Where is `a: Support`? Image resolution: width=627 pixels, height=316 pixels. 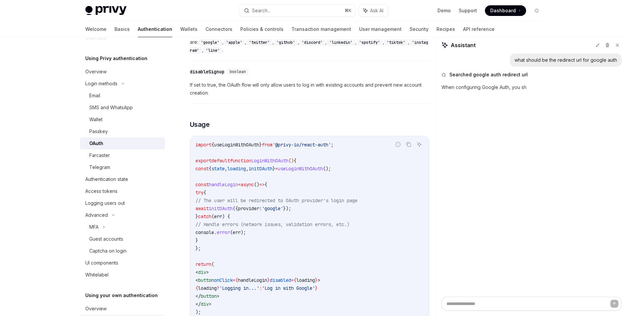
a: Support is located at coordinates (468, 11).